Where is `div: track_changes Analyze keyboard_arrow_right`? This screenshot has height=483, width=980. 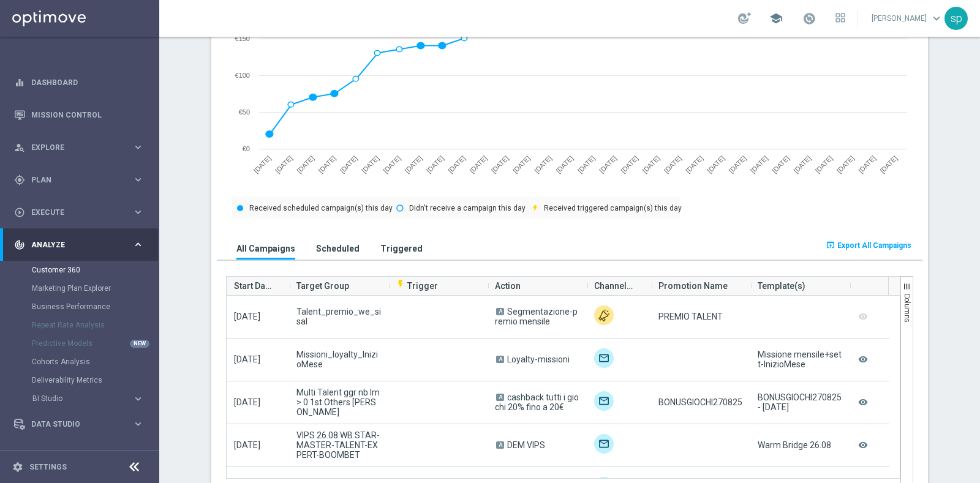
div: track_changes Analyze keyboard_arrow_right is located at coordinates (79, 245).